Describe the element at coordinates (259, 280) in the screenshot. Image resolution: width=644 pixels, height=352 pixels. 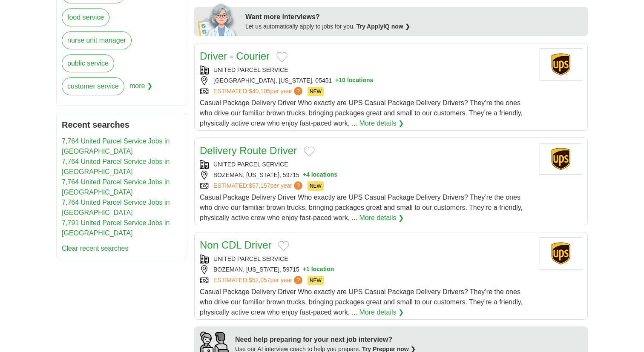
I see `span: $52,057` at that location.